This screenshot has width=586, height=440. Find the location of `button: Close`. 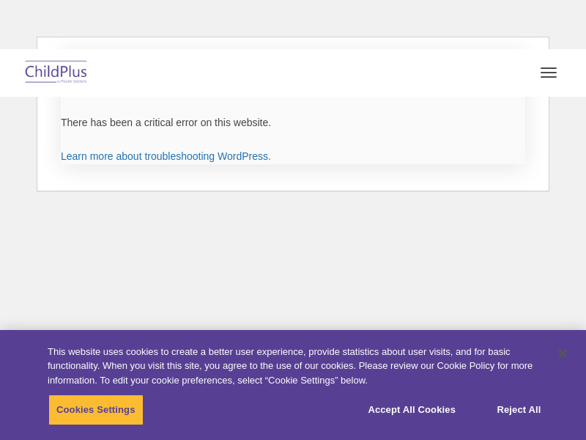

button: Close is located at coordinates (563, 353).